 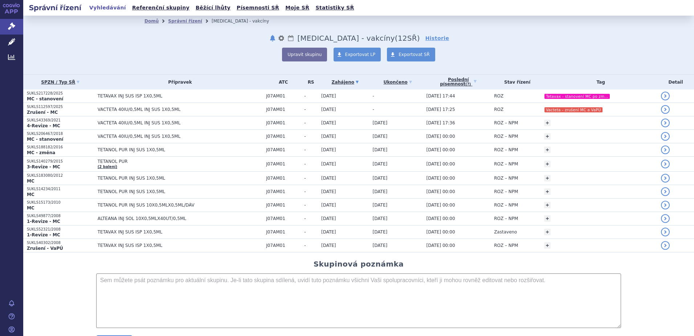 What do you see at coordinates (599, 82) in the screenshot?
I see `th: Tag` at bounding box center [599, 82].